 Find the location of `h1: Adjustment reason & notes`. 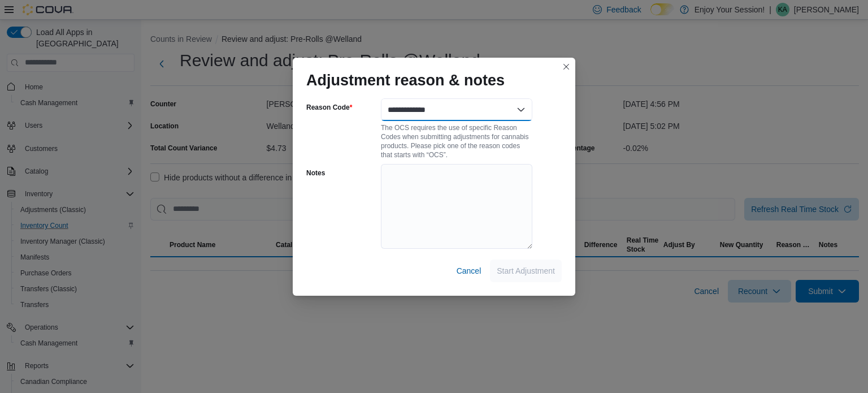

h1: Adjustment reason & notes is located at coordinates (405, 80).